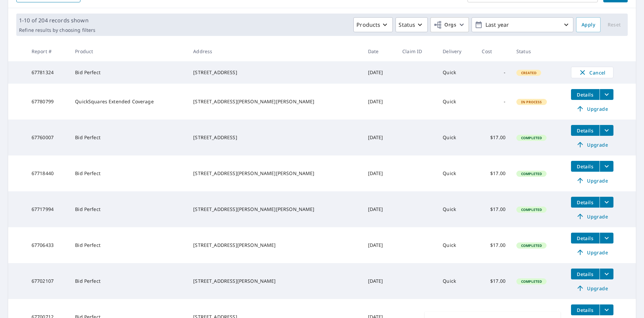 The height and width of the screenshot is (318, 644). I want to click on button: filesDropdownBtn-67700712, so click(606, 310).